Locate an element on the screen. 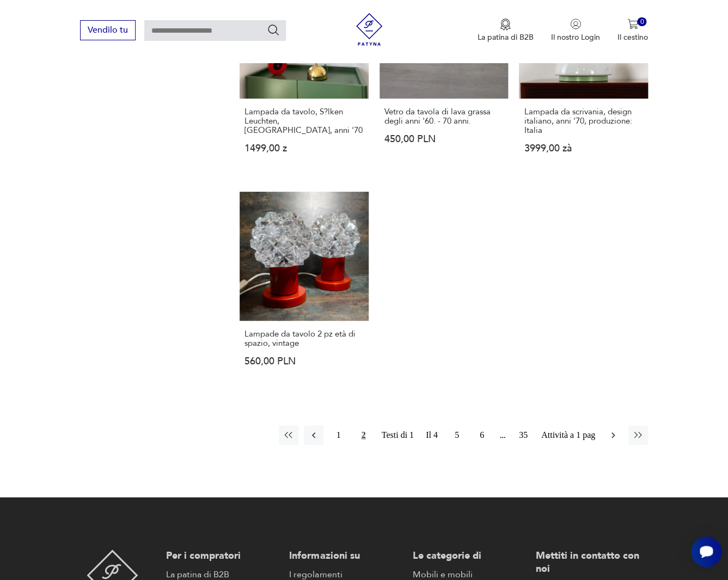  button: La patina di B2B is located at coordinates (505, 30).